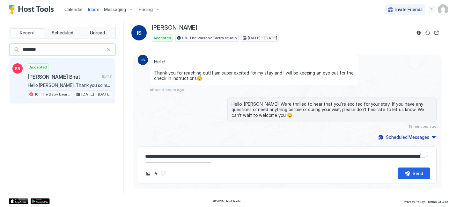  I want to click on span: about 4 hours ago, so click(167, 90).